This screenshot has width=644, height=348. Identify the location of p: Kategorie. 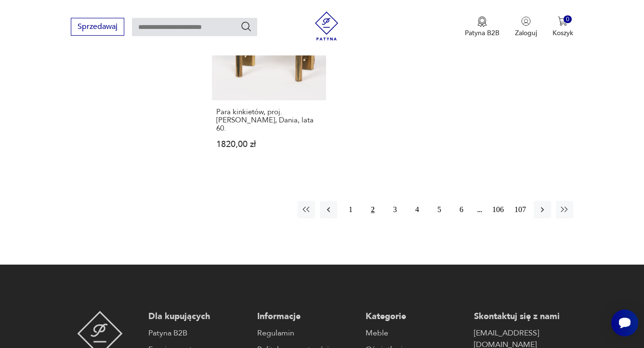
(415, 317).